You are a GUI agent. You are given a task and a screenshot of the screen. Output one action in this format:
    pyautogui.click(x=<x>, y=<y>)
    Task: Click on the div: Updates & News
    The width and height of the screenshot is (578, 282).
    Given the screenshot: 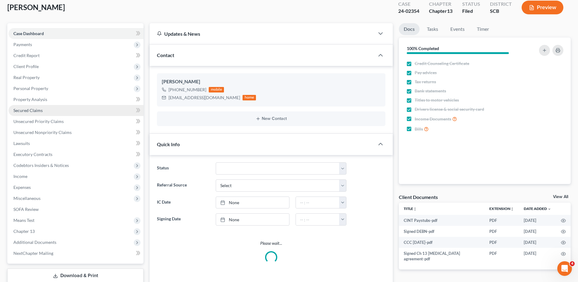 What is the action you would take?
    pyautogui.click(x=262, y=34)
    